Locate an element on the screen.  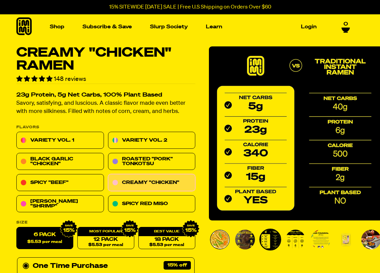
a: Spicy "Beef" is located at coordinates (60, 183).